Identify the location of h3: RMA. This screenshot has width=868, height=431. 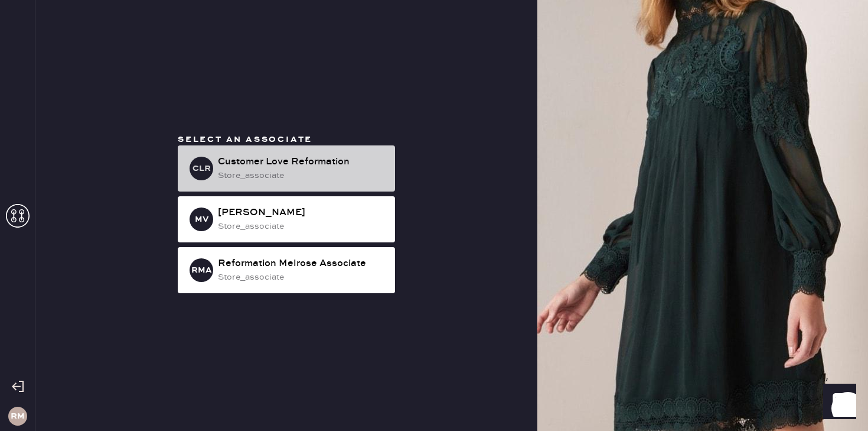
(201, 270).